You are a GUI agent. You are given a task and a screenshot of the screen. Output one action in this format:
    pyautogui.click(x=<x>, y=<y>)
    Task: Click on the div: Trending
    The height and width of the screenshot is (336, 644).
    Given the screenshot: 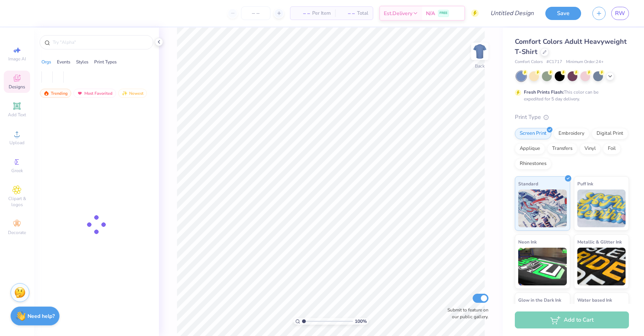 What is the action you would take?
    pyautogui.click(x=56, y=93)
    